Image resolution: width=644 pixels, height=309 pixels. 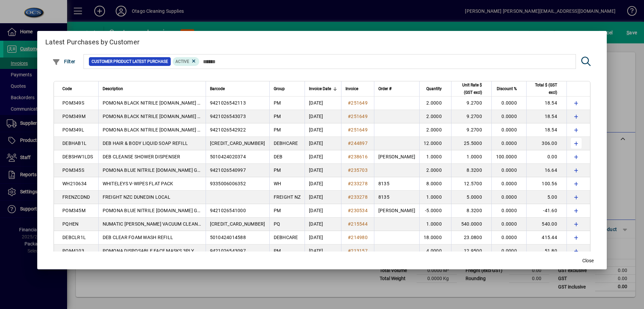 What do you see at coordinates (359, 156) in the screenshot?
I see `span: 238616` at bounding box center [359, 156].